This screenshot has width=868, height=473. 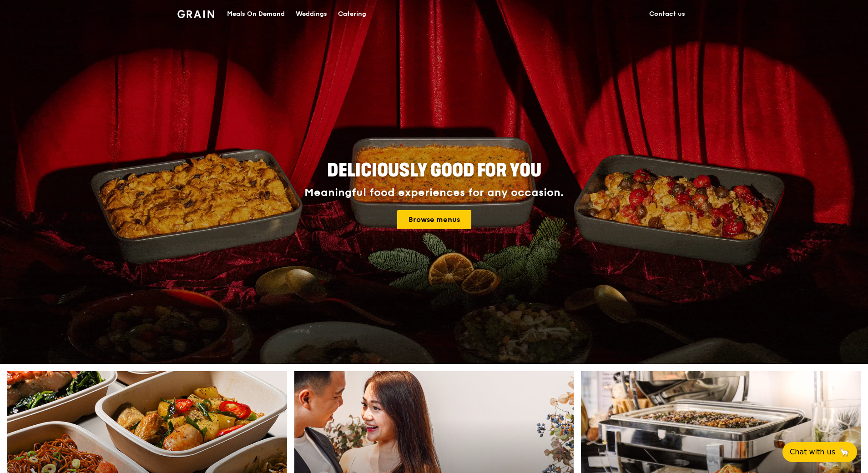 I want to click on a: Browse menus, so click(x=434, y=219).